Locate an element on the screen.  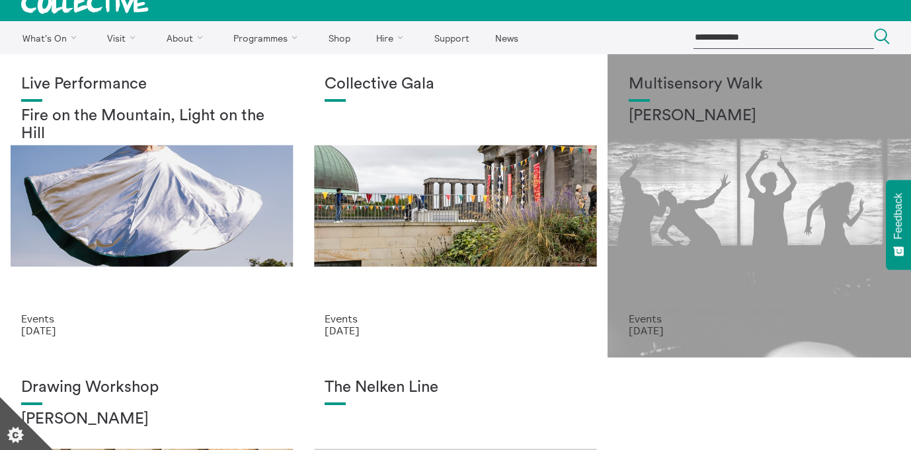
span: Feedback is located at coordinates (899, 216).